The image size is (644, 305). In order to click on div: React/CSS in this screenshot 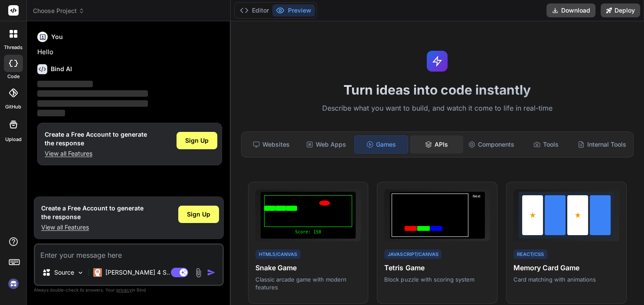, I will do `click(530, 254)`.